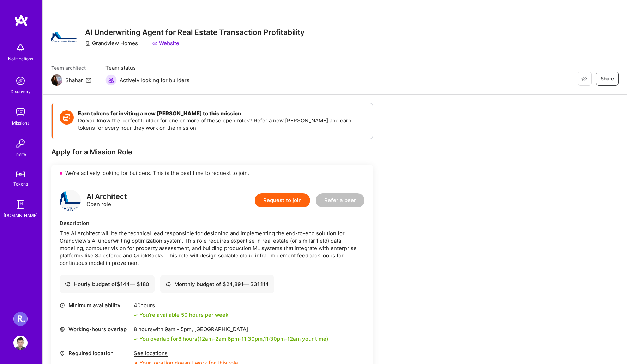 Image resolution: width=627 pixels, height=364 pixels. What do you see at coordinates (20, 92) in the screenshot?
I see `div: Discovery` at bounding box center [20, 92].